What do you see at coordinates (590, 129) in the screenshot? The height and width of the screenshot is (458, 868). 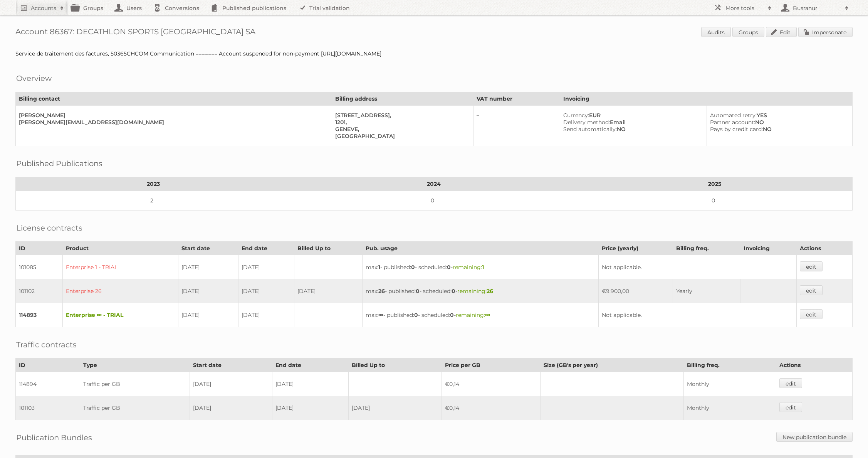 I see `span: Send automatically:` at bounding box center [590, 129].